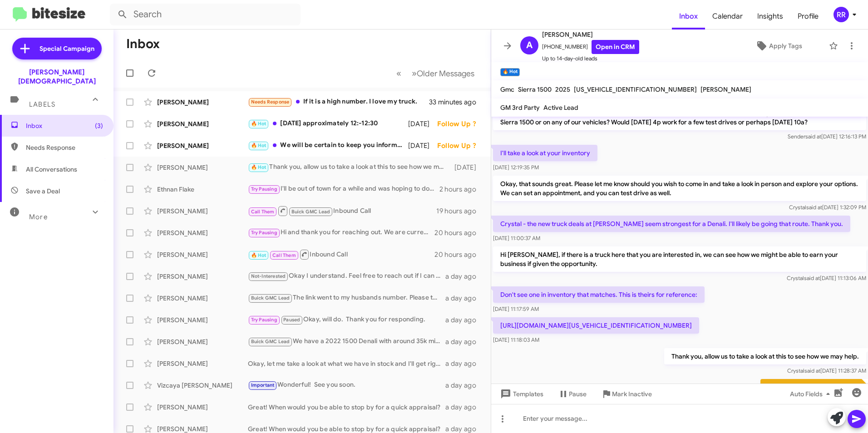 Image resolution: width=868 pixels, height=433 pixels. Describe the element at coordinates (727, 16) in the screenshot. I see `span: Calendar` at that location.